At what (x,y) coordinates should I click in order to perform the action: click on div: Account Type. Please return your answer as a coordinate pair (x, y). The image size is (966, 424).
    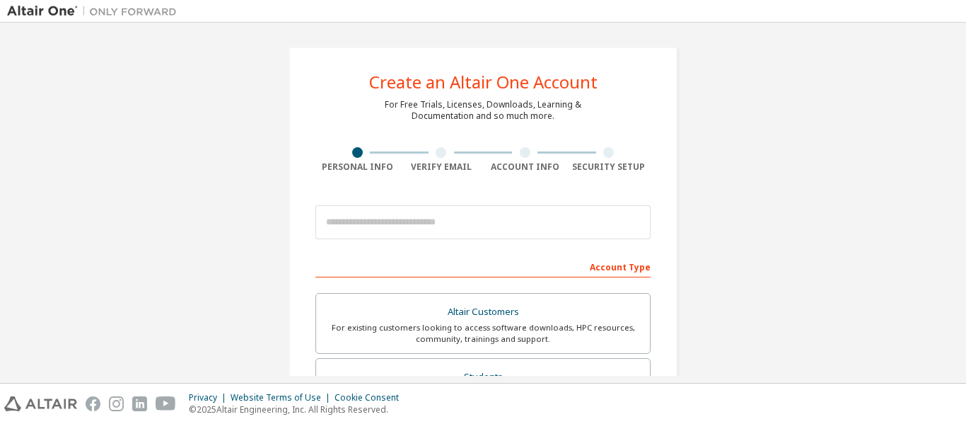
    Looking at the image, I should click on (483, 266).